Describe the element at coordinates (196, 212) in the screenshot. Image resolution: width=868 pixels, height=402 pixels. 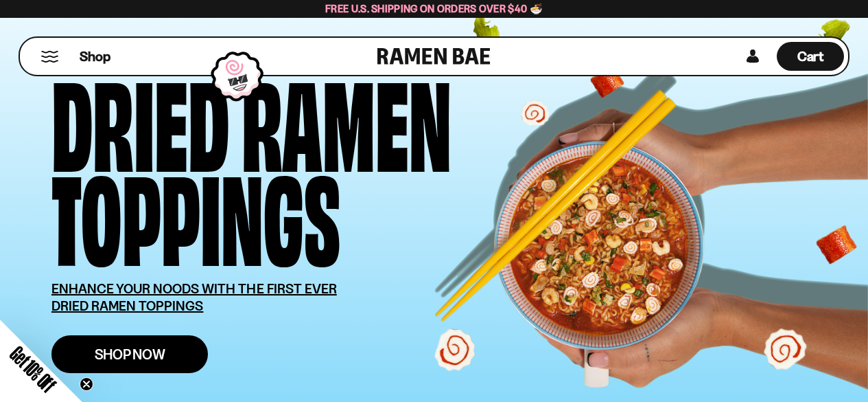
I see `div: Toppings` at that location.